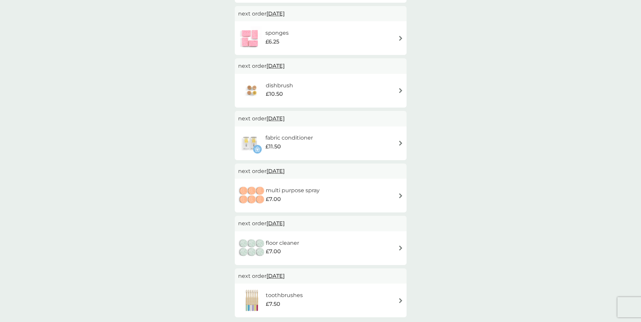 The image size is (641, 322). I want to click on img: floor cleaner, so click(252, 248).